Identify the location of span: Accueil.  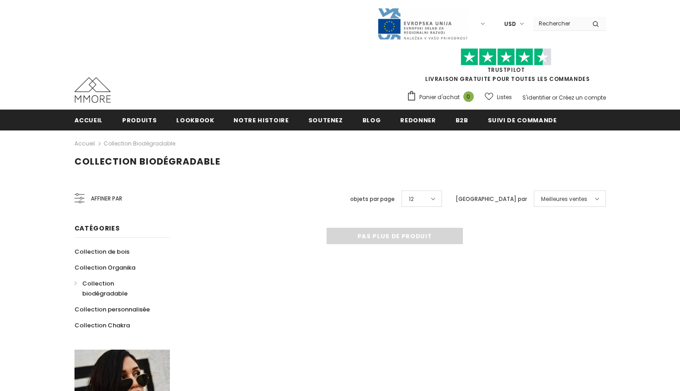
(89, 120).